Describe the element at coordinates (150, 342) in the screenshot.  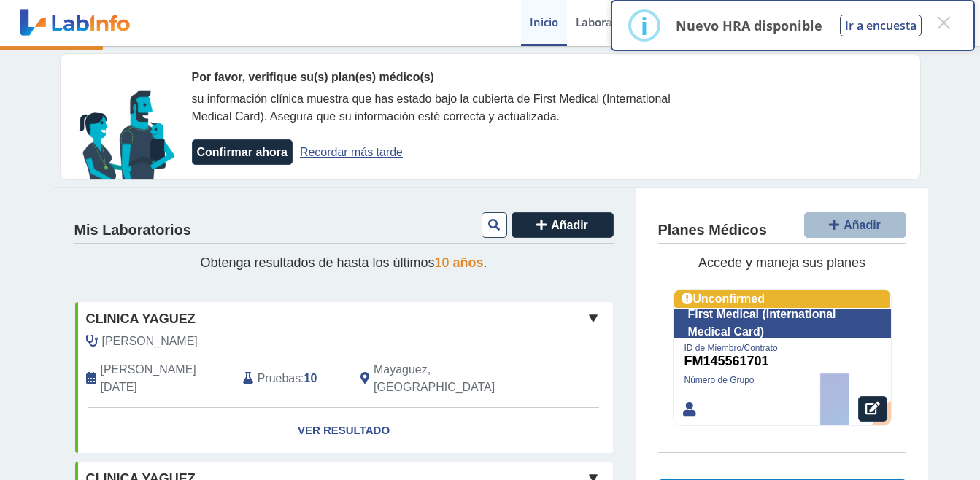
I see `span: Velasco Cervilla, Miguel` at that location.